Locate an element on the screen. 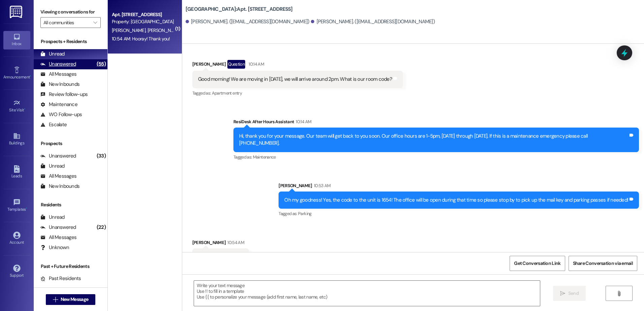  div: Escalate is located at coordinates (54, 125).